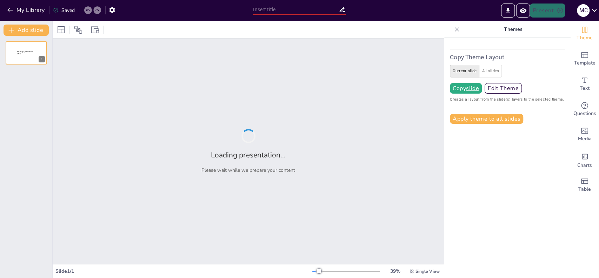 This screenshot has width=599, height=278. I want to click on div: 39 %, so click(395, 271).